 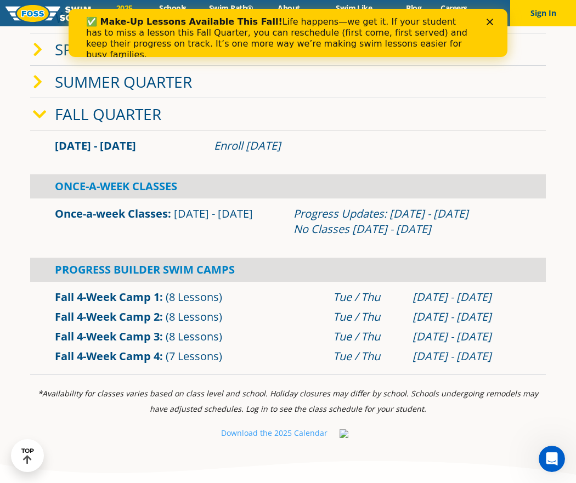 What do you see at coordinates (107, 356) in the screenshot?
I see `a: Fall 4-Week Camp 4` at bounding box center [107, 356].